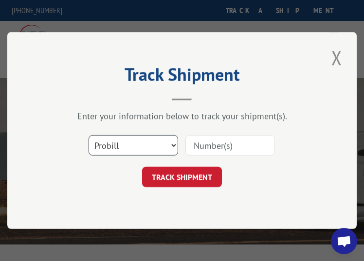 This screenshot has width=364, height=261. Describe the element at coordinates (182, 77) in the screenshot. I see `h2: Track Shipment` at that location.